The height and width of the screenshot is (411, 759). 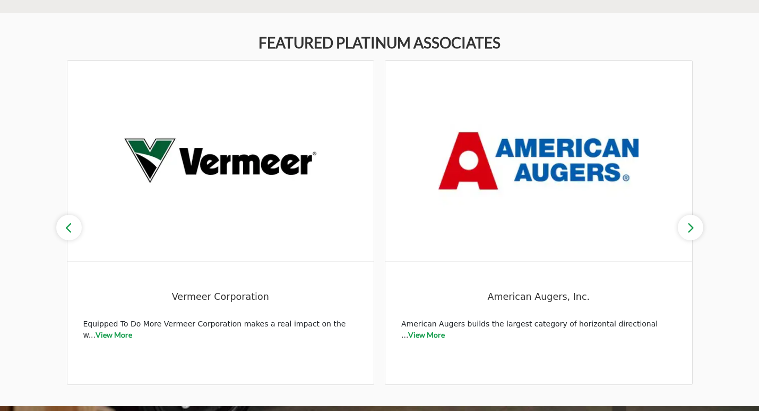 What do you see at coordinates (221, 296) in the screenshot?
I see `a: Vermeer Corporation` at bounding box center [221, 296].